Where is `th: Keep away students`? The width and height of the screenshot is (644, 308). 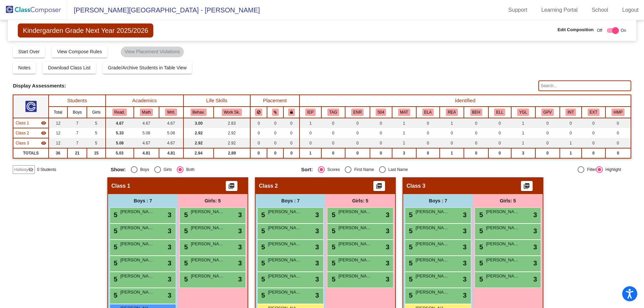
th: Keep away students is located at coordinates (259, 112).